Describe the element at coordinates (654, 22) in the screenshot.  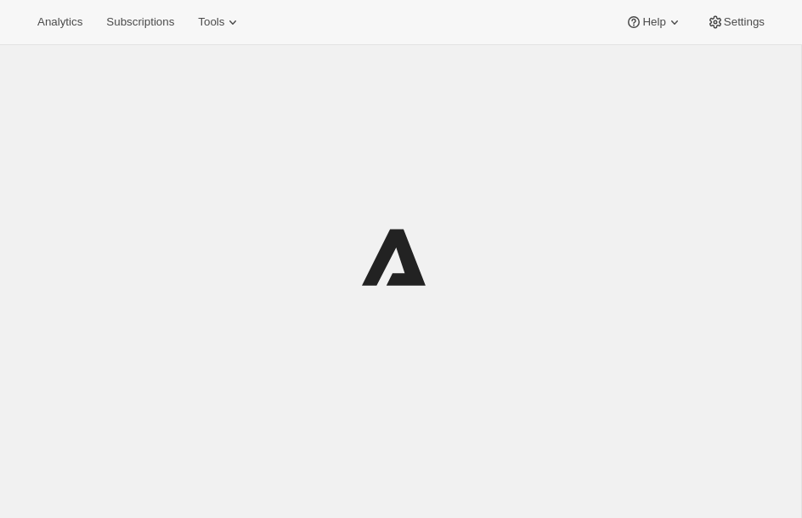
I see `span: Help` at that location.